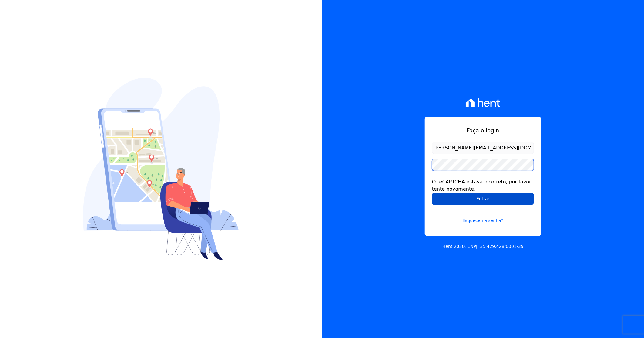  Describe the element at coordinates (483, 130) in the screenshot. I see `h1: Faça o login` at that location.